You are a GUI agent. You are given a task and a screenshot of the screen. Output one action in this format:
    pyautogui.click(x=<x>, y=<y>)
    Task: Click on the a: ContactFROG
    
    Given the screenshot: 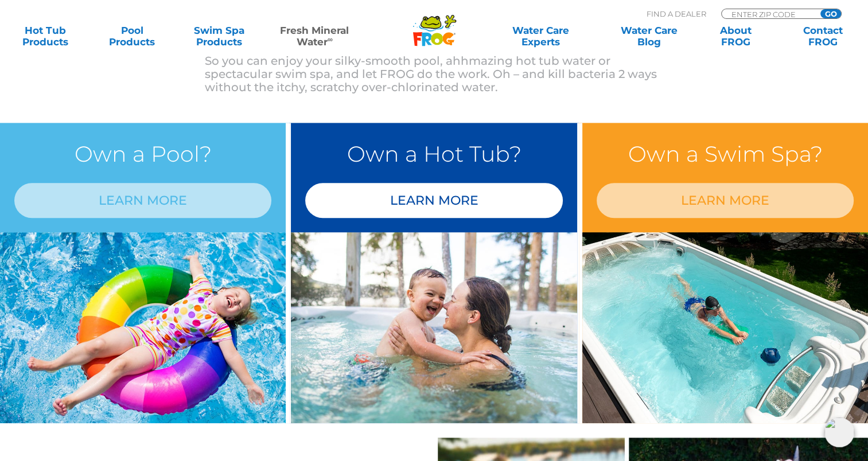 What is the action you would take?
    pyautogui.click(x=822, y=36)
    